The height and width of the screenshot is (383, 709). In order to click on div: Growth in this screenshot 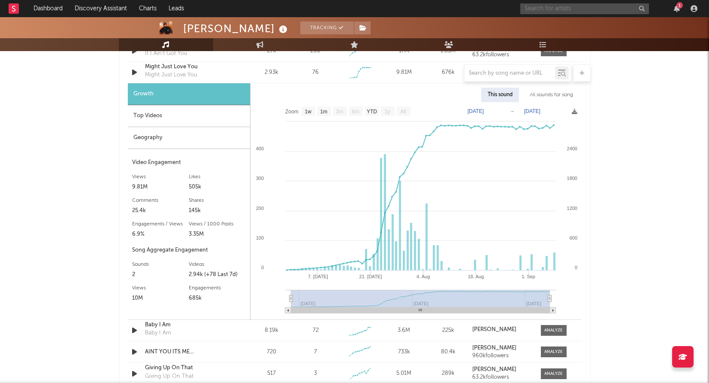, I will do `click(189, 94)`.